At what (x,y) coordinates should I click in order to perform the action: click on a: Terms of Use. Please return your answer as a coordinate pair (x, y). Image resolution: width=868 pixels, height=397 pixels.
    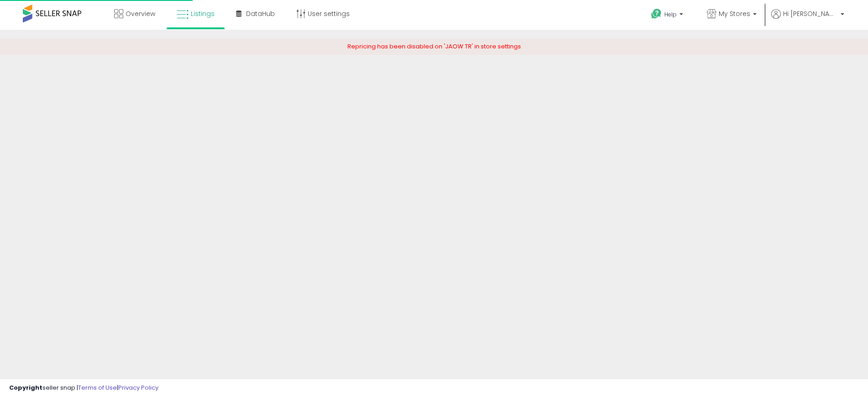
    Looking at the image, I should click on (97, 388).